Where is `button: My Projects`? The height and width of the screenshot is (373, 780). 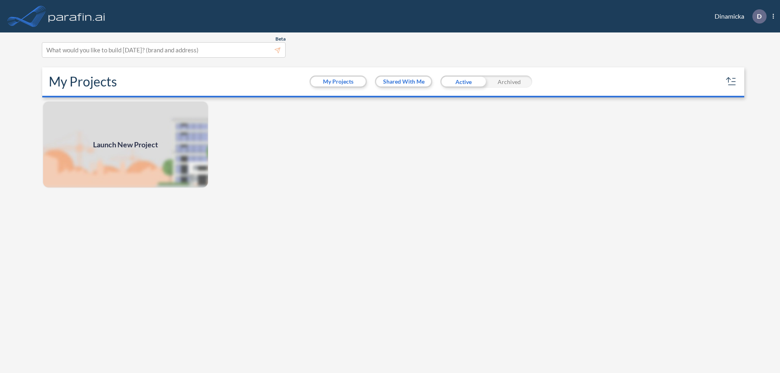
button: My Projects is located at coordinates (338, 82).